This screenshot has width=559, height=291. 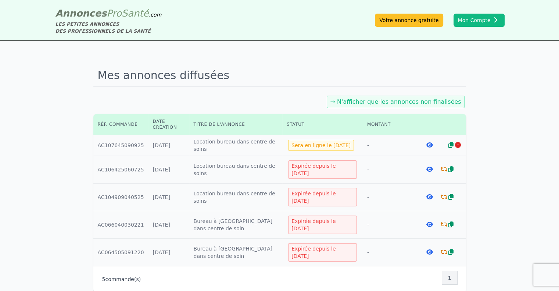 I want to click on th: Réf. commande, so click(x=121, y=124).